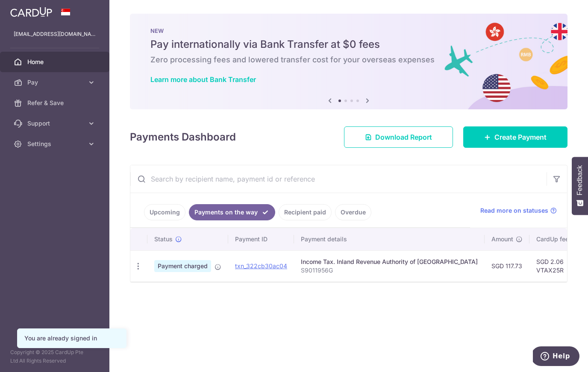 The image size is (588, 372). What do you see at coordinates (507, 266) in the screenshot?
I see `td: SGD 117.73` at bounding box center [507, 266].